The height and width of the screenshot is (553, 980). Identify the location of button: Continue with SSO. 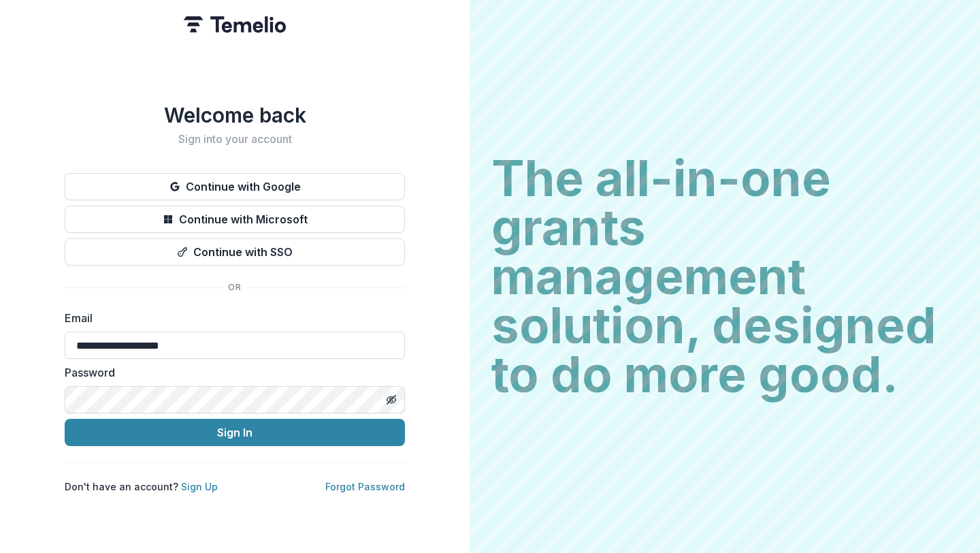
(235, 252).